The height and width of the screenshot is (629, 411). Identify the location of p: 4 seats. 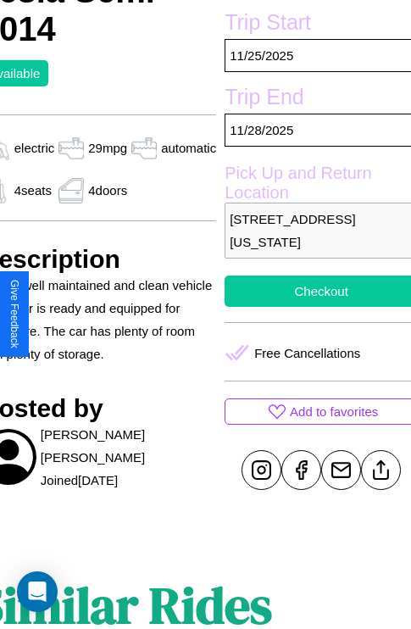
(33, 190).